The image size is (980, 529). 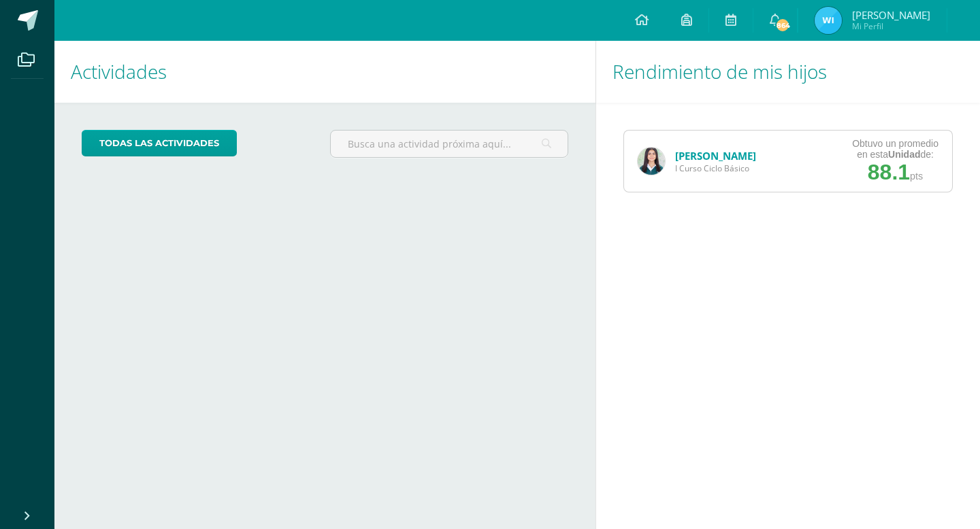 I want to click on input: Busca una actividad próxima aquí..., so click(x=448, y=144).